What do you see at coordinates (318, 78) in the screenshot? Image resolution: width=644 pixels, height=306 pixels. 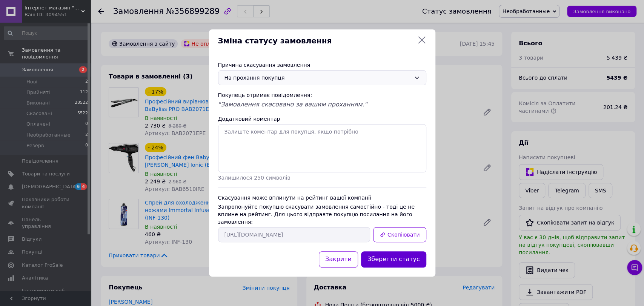 I see `div: На прохання покупця` at bounding box center [318, 78].